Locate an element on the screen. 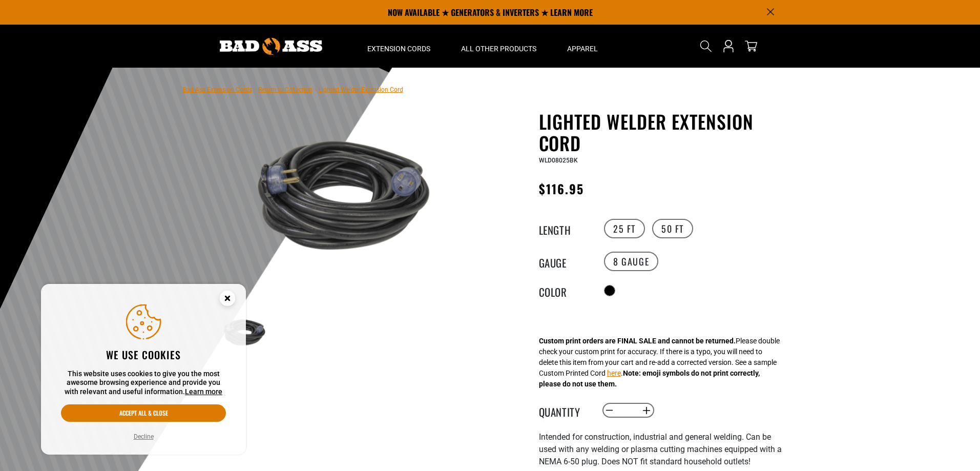 The image size is (980, 471). img: black is located at coordinates (337, 194).